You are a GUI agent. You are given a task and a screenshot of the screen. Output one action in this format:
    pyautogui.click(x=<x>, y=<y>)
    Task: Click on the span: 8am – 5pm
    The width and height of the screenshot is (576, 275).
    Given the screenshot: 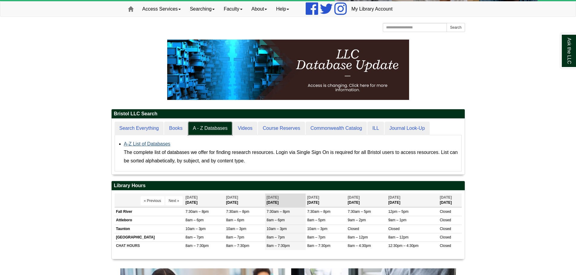 What is the action you would take?
    pyautogui.click(x=316, y=220)
    